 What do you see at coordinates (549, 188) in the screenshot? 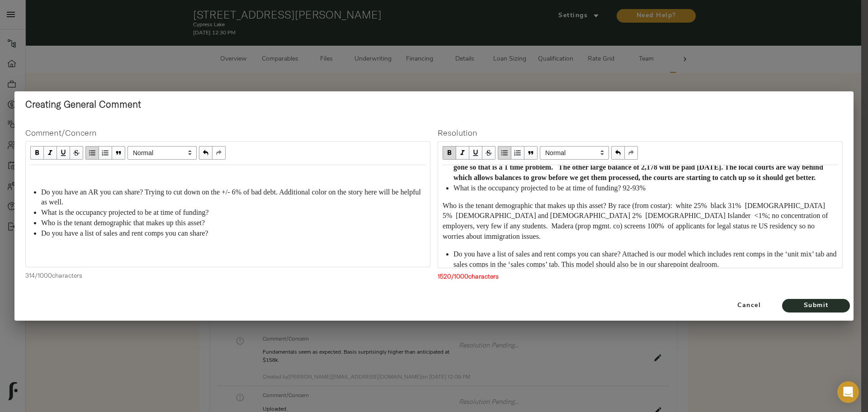
I see `span: What is the occupancy projected to be at time of funding? 92-93%` at bounding box center [549, 188].